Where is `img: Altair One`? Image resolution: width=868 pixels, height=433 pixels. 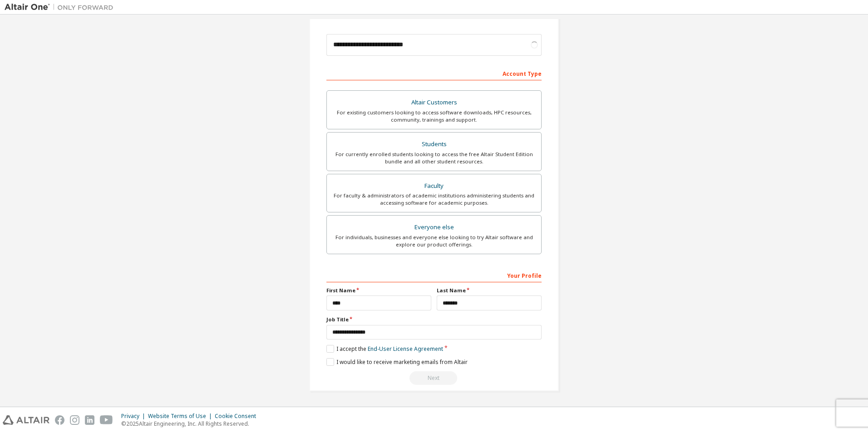
img: Altair One is located at coordinates (61, 7).